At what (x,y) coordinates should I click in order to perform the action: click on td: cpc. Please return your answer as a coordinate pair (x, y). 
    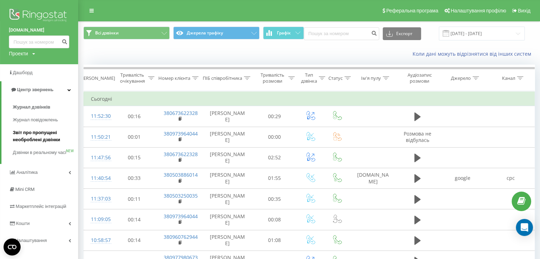
    Looking at the image, I should click on (511, 178).